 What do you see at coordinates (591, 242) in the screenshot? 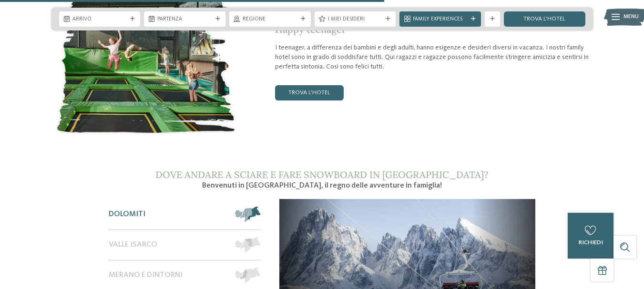
I see `span: richiedi` at bounding box center [591, 242].